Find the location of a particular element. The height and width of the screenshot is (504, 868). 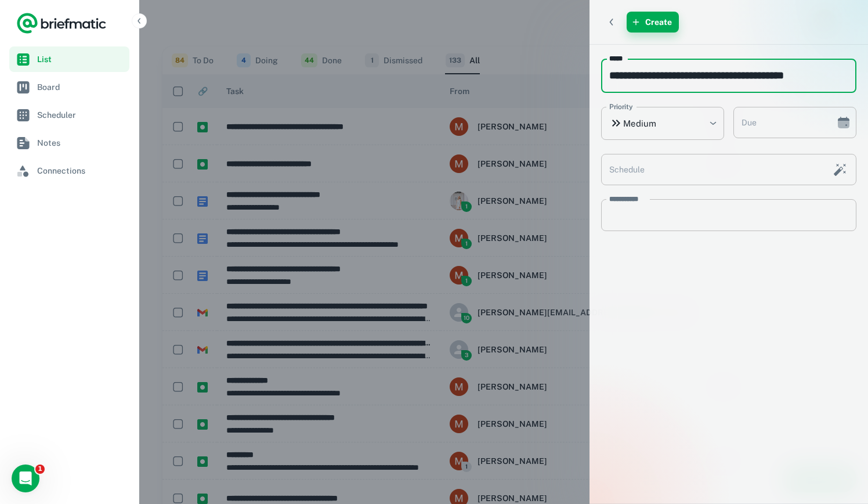

a: Scheduler is located at coordinates (69, 115).